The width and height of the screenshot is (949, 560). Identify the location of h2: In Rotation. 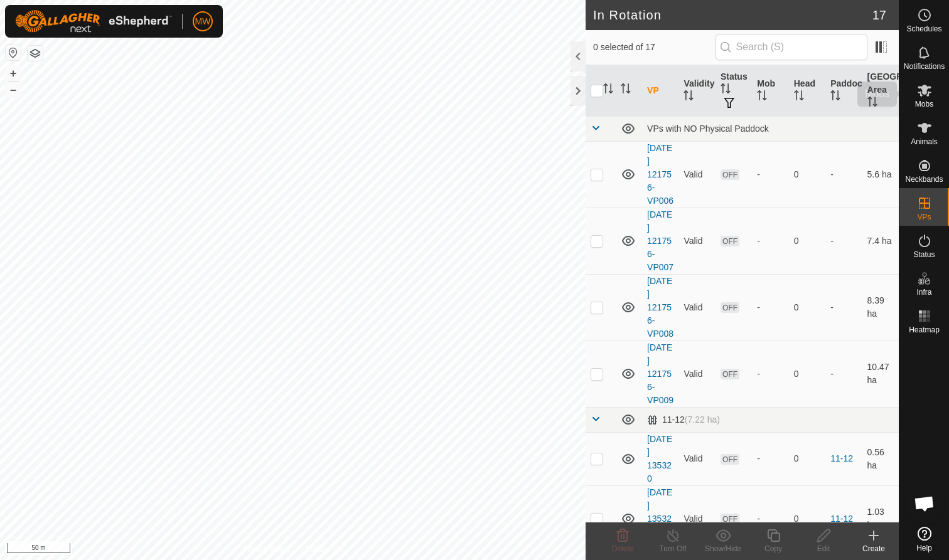
(732, 15).